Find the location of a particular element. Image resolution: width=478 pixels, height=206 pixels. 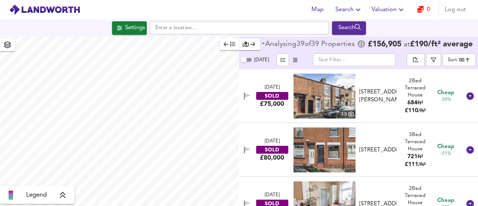

div: £75,000 is located at coordinates (272, 104).